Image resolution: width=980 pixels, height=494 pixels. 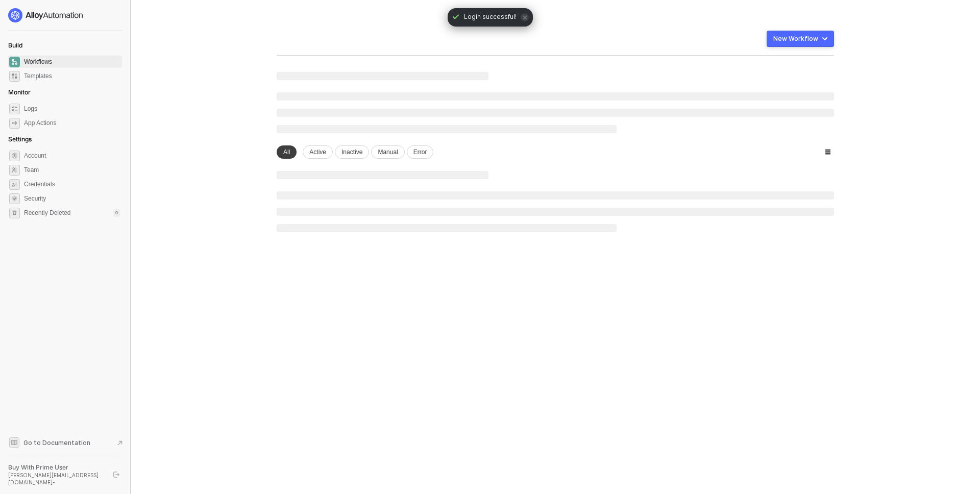 What do you see at coordinates (116, 213) in the screenshot?
I see `div: 0` at bounding box center [116, 213].